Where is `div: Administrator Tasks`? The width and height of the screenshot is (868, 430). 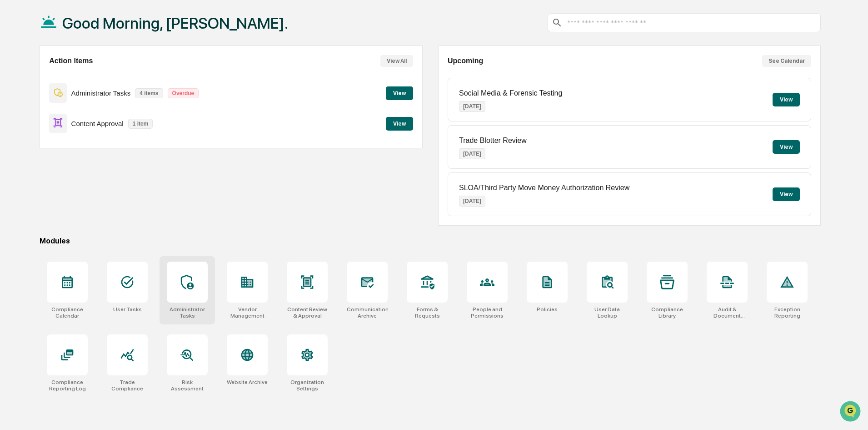 div: Administrator Tasks is located at coordinates (187, 312).